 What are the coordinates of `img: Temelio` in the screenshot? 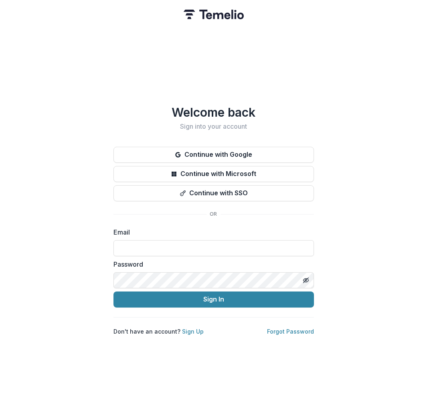 It's located at (214, 14).